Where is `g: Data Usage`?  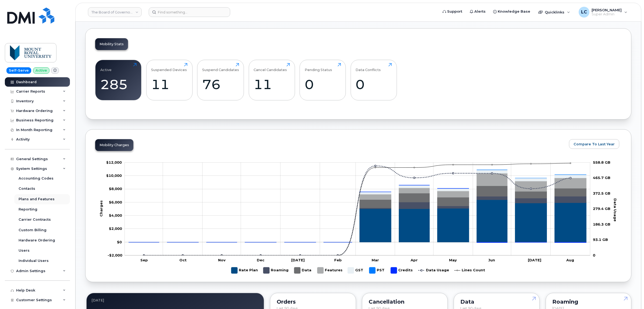
g: Data Usage is located at coordinates (434, 270).